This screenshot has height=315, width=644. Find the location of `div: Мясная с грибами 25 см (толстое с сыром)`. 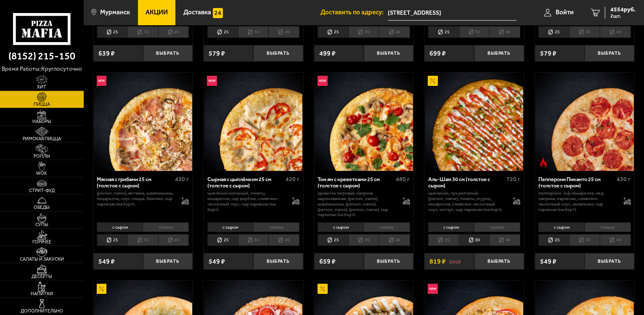

div: Мясная с грибами 25 см (толстое с сыром) is located at coordinates (135, 182).